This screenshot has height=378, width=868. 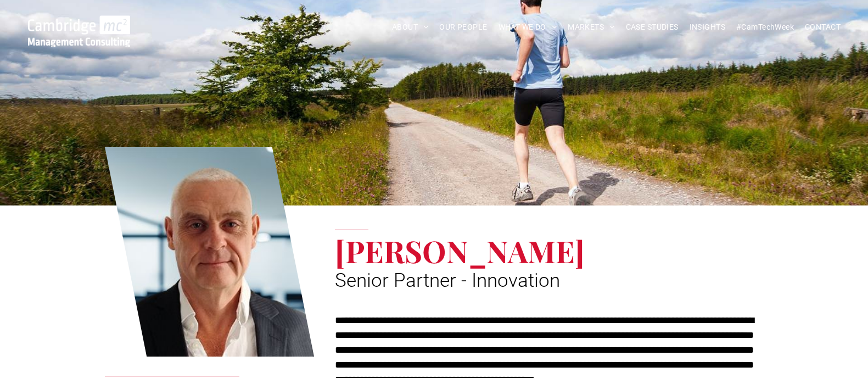 I want to click on a: INSIGHTS, so click(x=707, y=27).